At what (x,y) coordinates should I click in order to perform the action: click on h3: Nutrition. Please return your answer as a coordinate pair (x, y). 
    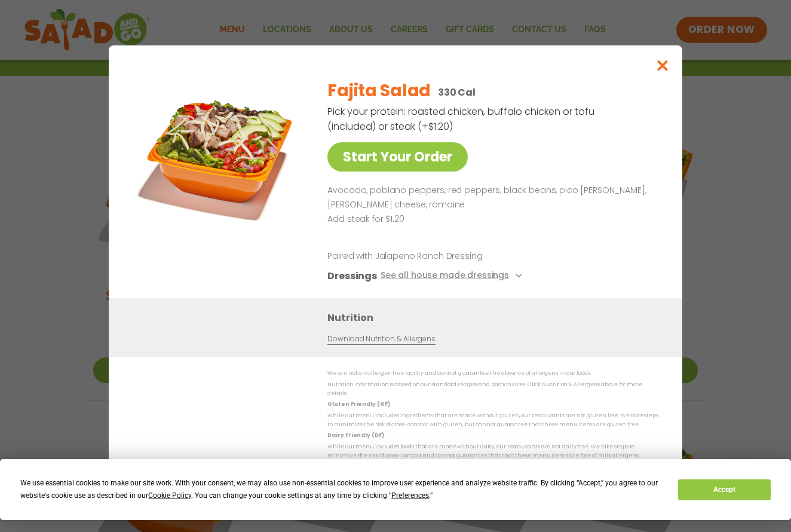
    Looking at the image, I should click on (496, 318).